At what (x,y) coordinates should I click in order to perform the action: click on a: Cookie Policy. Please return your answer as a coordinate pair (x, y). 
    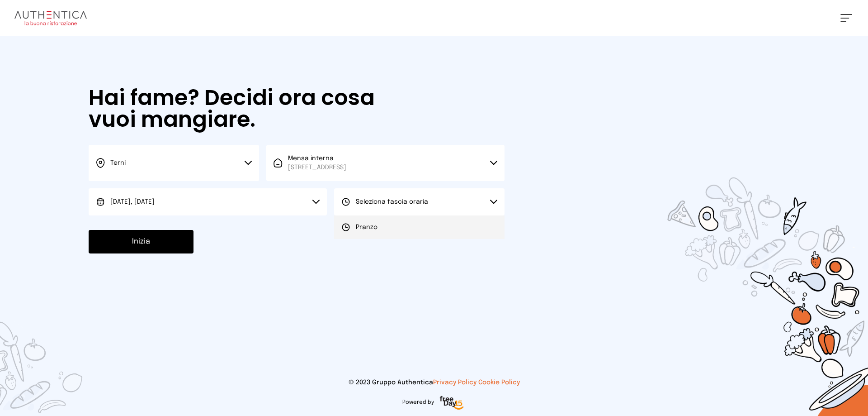
    Looking at the image, I should click on (499, 382).